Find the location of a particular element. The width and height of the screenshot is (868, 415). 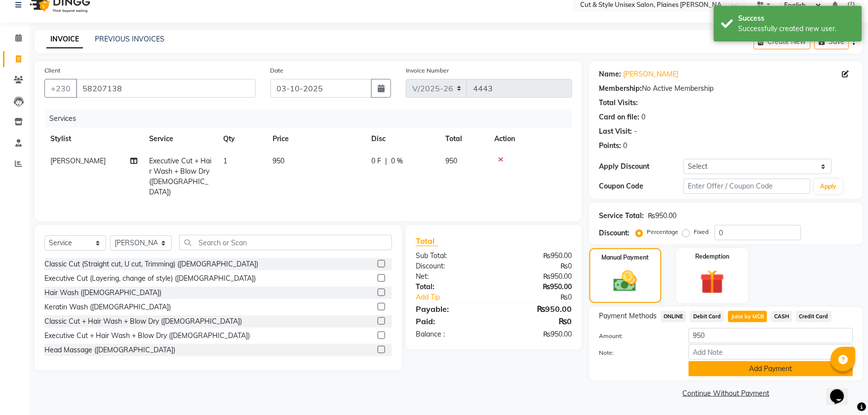

th: Total is located at coordinates (464, 139).